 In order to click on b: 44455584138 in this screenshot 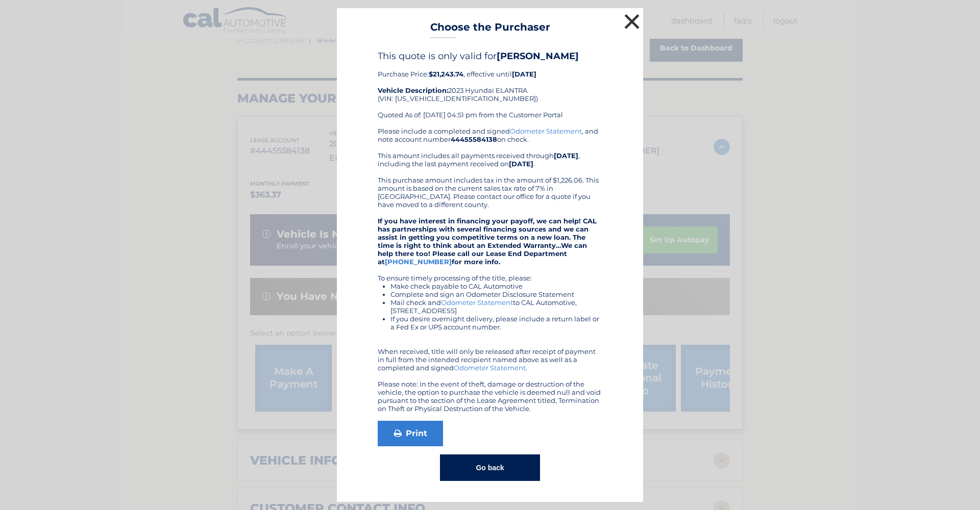, I will do `click(473, 139)`.